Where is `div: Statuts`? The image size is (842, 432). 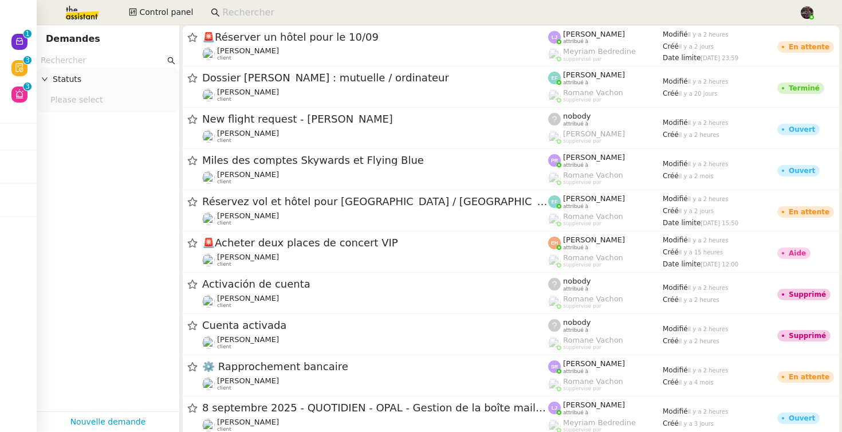 div: Statuts is located at coordinates (108, 79).